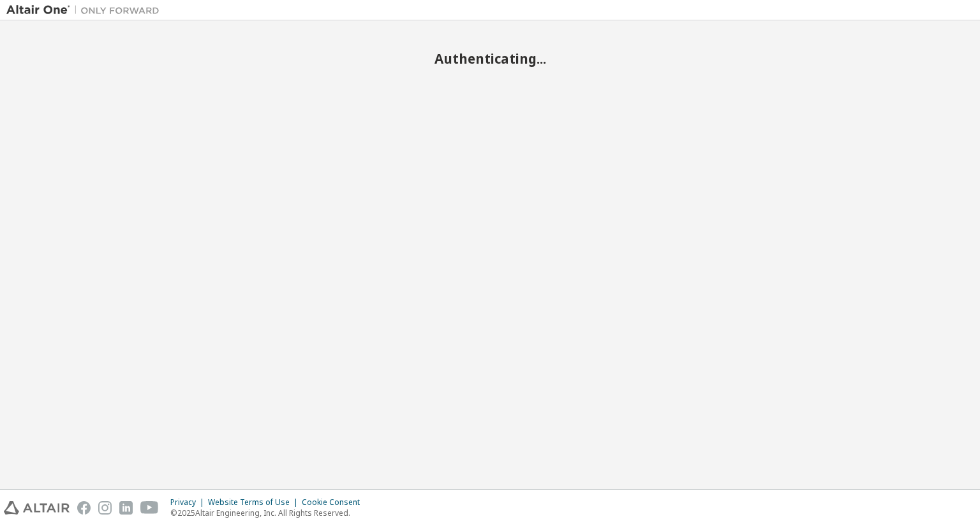 Image resolution: width=980 pixels, height=526 pixels. I want to click on div: Cookie Consent, so click(334, 503).